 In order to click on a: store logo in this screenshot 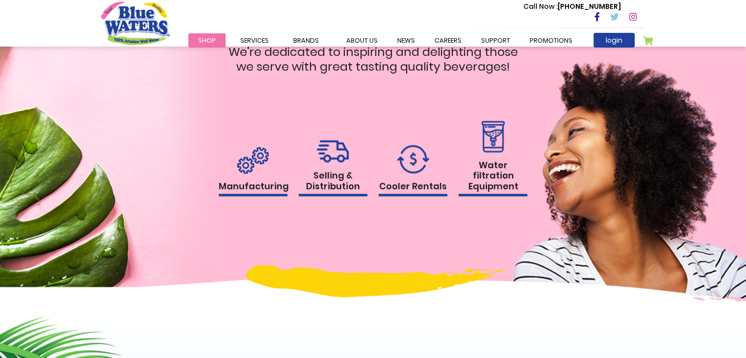, I will do `click(135, 23)`.